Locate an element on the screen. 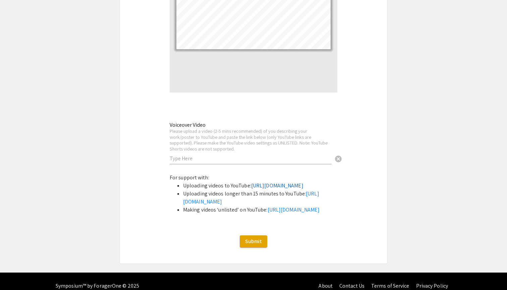 This screenshot has height=290, width=507. li: Making videos ‘unlisted’ on YouTube: is located at coordinates (260, 210).